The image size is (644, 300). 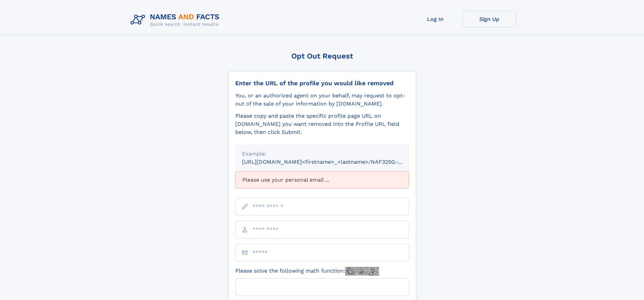 What do you see at coordinates (176, 20) in the screenshot?
I see `img: Logo Names and Facts` at bounding box center [176, 20].